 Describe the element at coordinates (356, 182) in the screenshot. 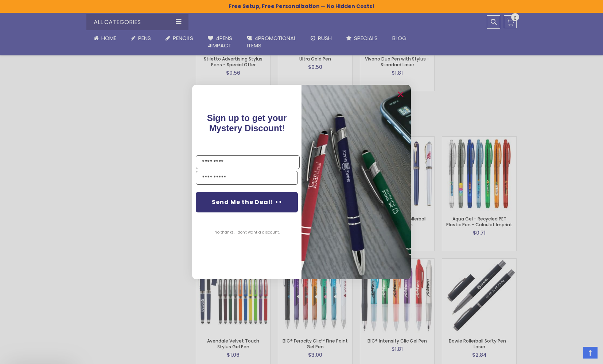

I see `img: pop-up-image` at that location.